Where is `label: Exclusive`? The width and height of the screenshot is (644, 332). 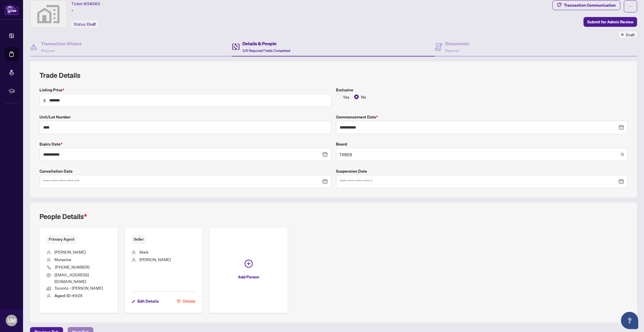
label: Exclusive is located at coordinates (482, 90).